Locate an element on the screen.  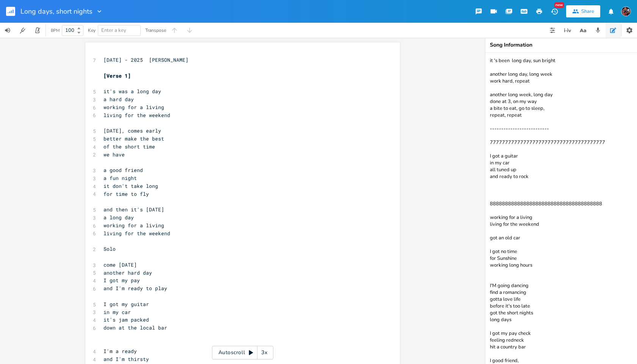
textarea: it 's been long day, sun bright another long day, long week work hard, repeat another long week, ... is located at coordinates (562, 209).